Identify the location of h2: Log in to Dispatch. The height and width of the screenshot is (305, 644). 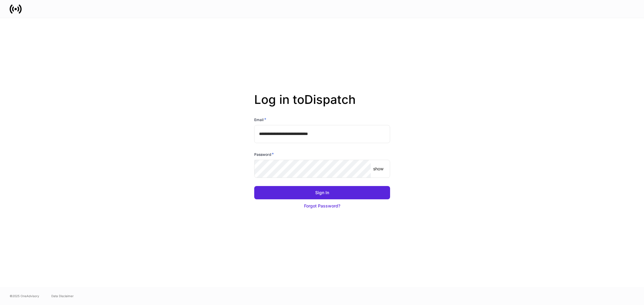
(322, 104).